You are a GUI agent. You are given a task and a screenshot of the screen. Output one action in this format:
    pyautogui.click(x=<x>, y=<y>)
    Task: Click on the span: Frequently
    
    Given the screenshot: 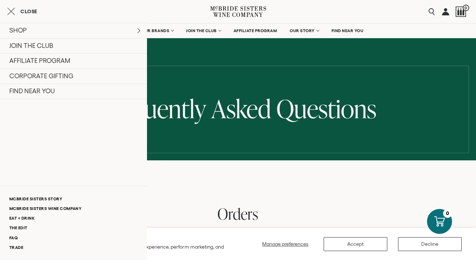 What is the action you would take?
    pyautogui.click(x=153, y=108)
    